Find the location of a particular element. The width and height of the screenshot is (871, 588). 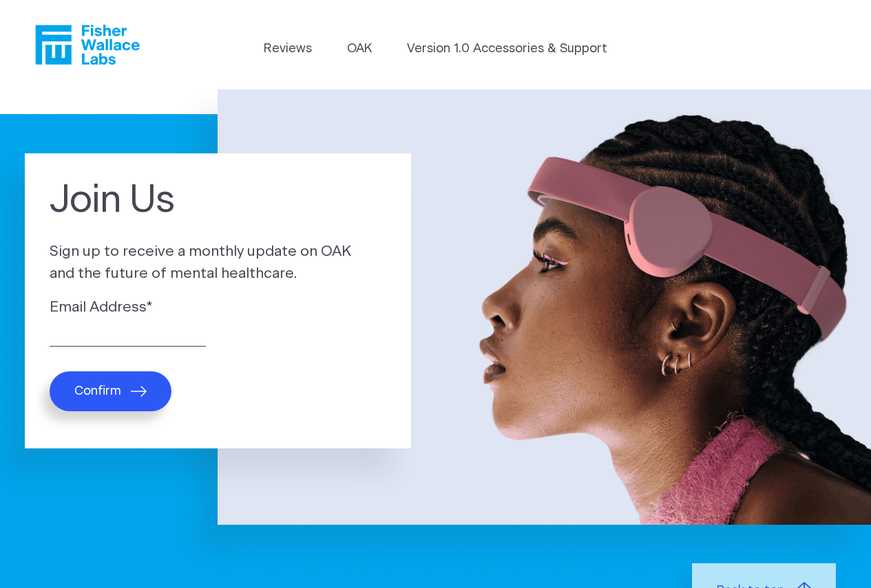

button: Confirm is located at coordinates (110, 391).